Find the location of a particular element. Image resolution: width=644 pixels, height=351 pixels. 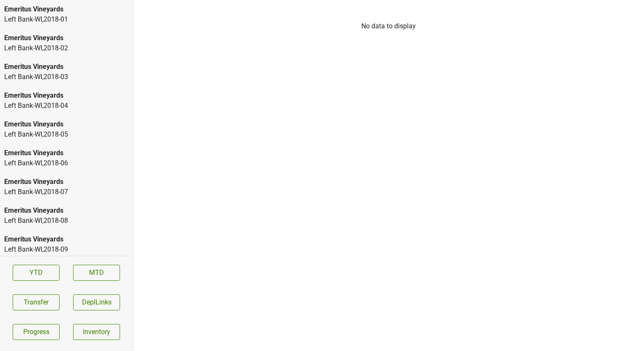

div: Left Bank-WI , 2018 - 08 is located at coordinates (67, 221).